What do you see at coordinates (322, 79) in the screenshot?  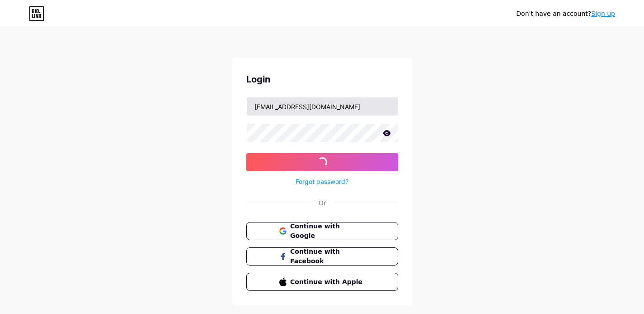 I see `div: Login` at bounding box center [322, 79].